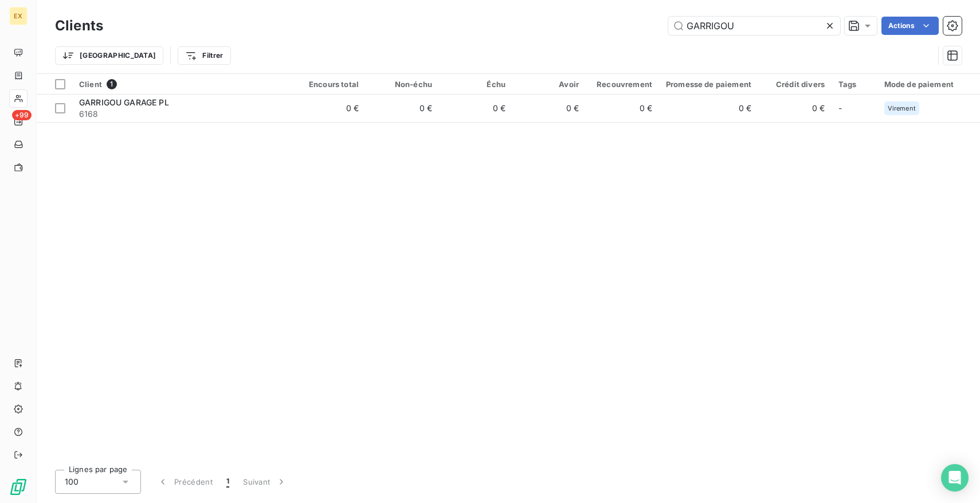 The image size is (980, 503). What do you see at coordinates (228, 482) in the screenshot?
I see `button: 1` at bounding box center [228, 482].